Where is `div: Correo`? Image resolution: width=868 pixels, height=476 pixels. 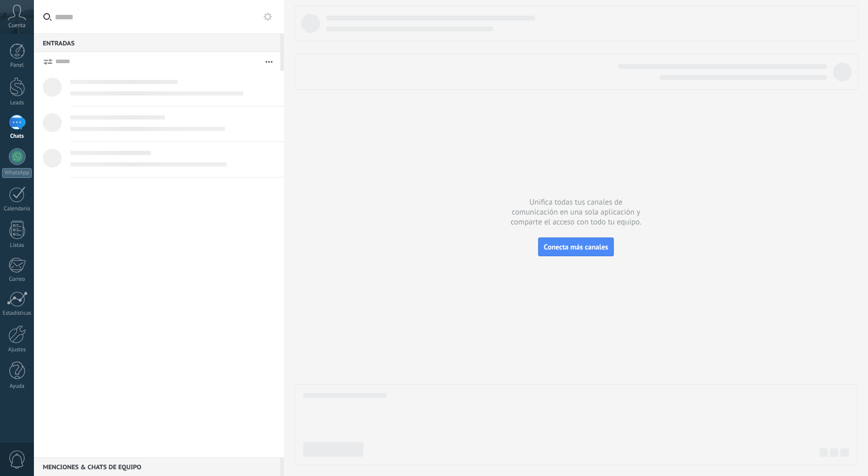
div: Correo is located at coordinates (17, 279).